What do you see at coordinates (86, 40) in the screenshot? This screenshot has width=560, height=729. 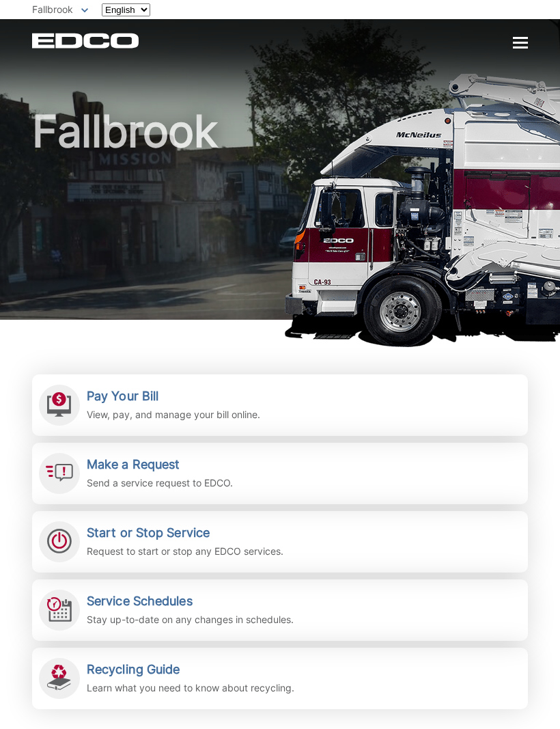 I see `a: EDCD logo. Return to the homepage.` at bounding box center [86, 40].